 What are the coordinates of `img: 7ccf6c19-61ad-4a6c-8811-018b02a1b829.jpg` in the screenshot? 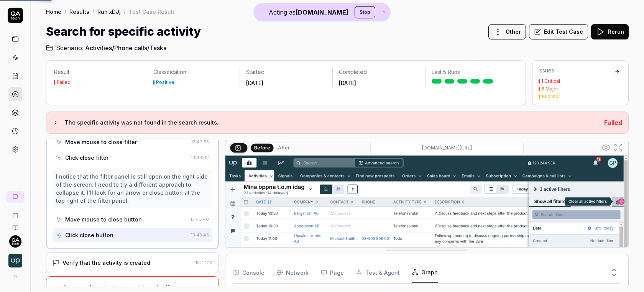 It's located at (15, 242).